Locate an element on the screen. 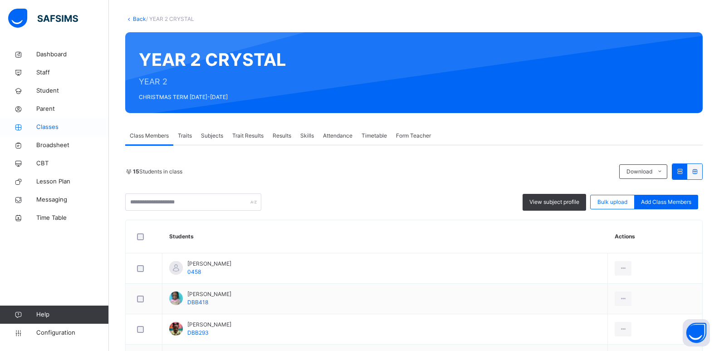 The image size is (719, 351). span: DBB418 is located at coordinates (198, 302).